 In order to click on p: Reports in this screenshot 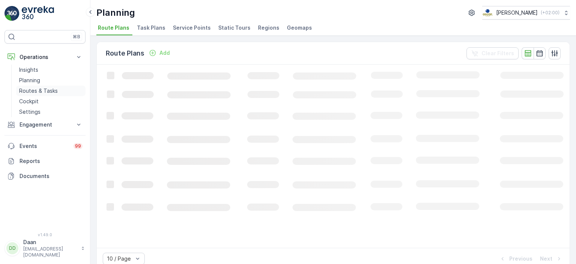, I will do `click(51, 161)`.